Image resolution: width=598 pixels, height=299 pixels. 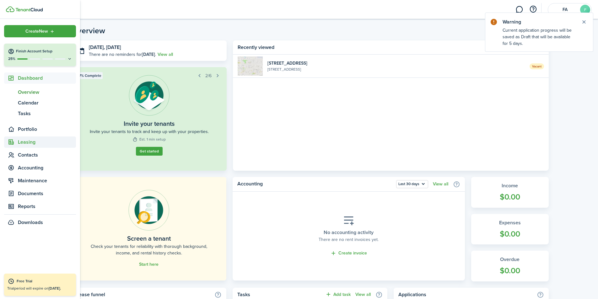 What do you see at coordinates (412, 184) in the screenshot?
I see `button: Last 30 days` at bounding box center [412, 184].